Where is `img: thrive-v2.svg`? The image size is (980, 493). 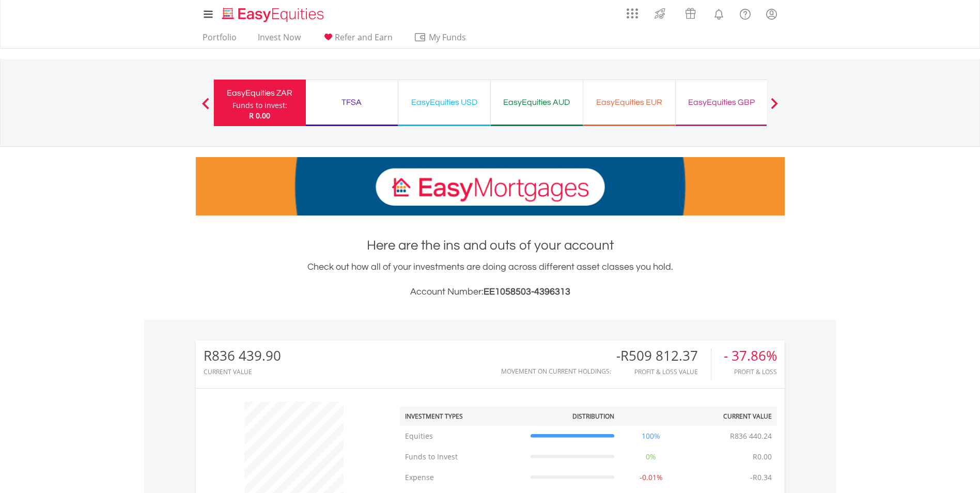
img: thrive-v2.svg is located at coordinates (660, 13).